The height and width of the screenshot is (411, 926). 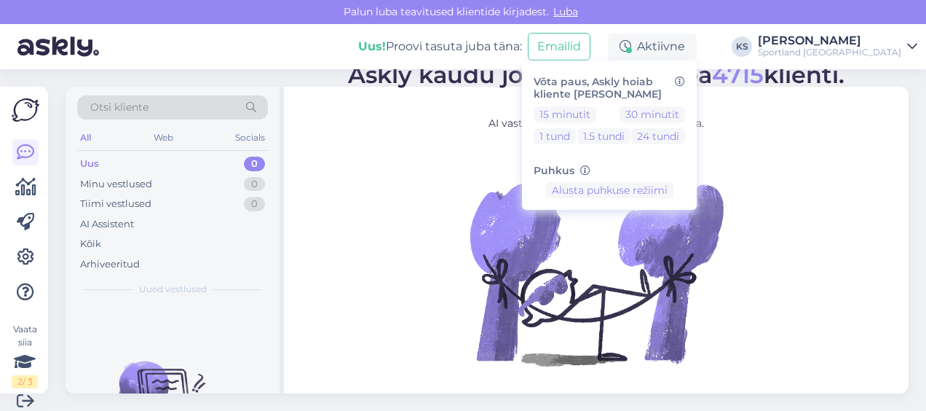 What do you see at coordinates (559, 47) in the screenshot?
I see `button: Emailid` at bounding box center [559, 47].